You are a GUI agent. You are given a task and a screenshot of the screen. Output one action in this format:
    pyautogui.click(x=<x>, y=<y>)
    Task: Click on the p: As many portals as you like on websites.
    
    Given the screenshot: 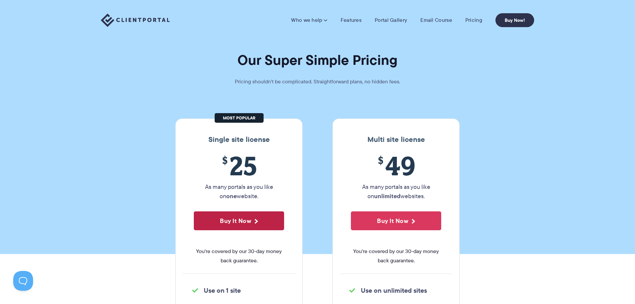 What is the action you would take?
    pyautogui.click(x=396, y=191)
    